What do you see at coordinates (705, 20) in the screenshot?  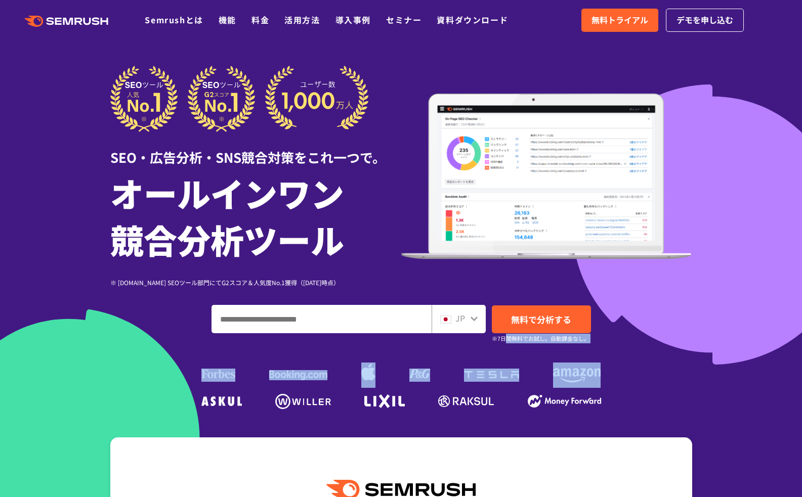 I see `span: デモを申し込む` at bounding box center [705, 20].